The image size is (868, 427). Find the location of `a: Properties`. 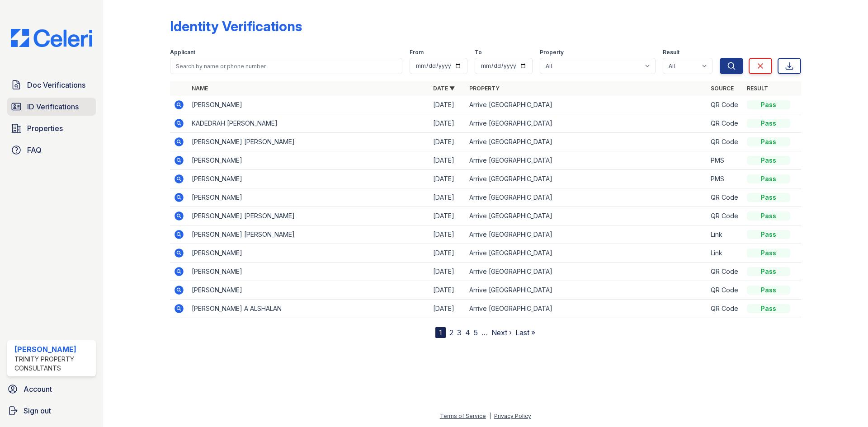

a: Properties is located at coordinates (52, 128).